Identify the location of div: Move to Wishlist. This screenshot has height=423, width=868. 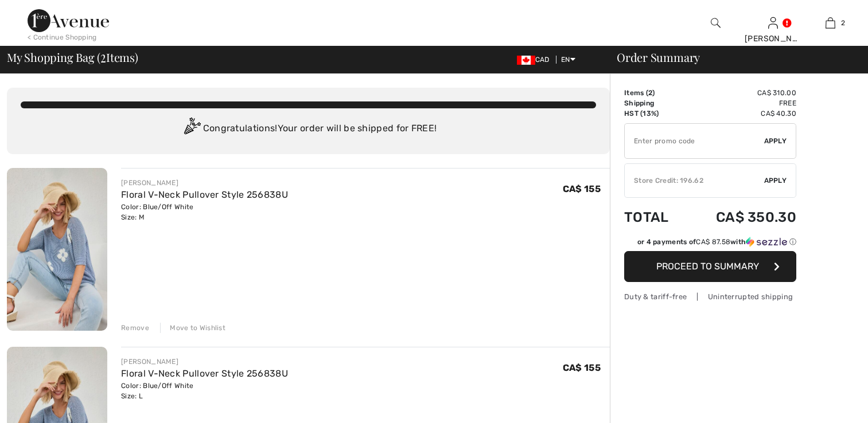
(193, 328).